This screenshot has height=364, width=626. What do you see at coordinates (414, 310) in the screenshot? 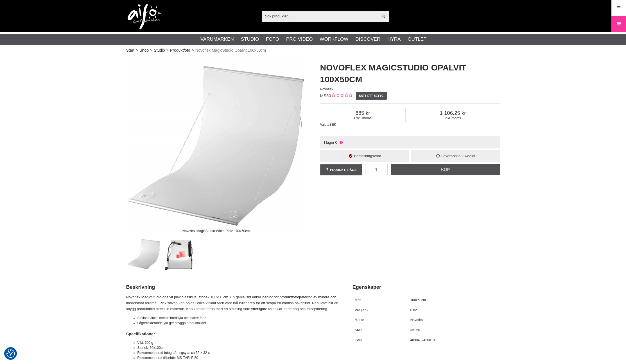
I see `span: 0.82` at bounding box center [414, 310].